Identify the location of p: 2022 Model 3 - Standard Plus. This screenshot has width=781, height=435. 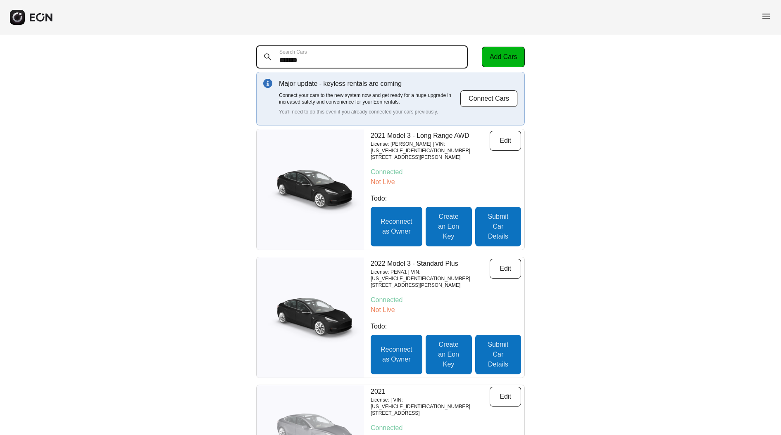
(430, 264).